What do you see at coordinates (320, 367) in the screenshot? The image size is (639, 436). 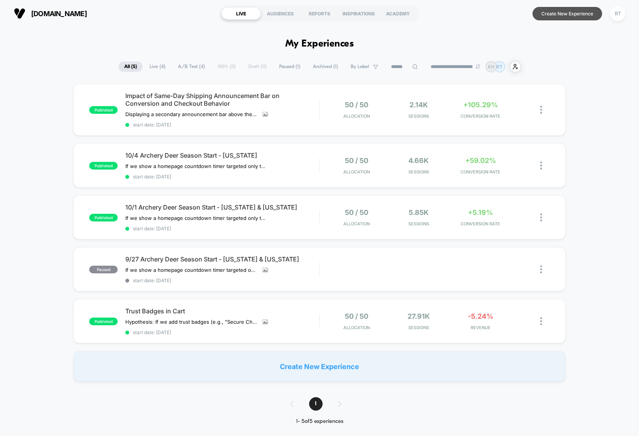 I see `div: Create New Experience` at bounding box center [320, 367].